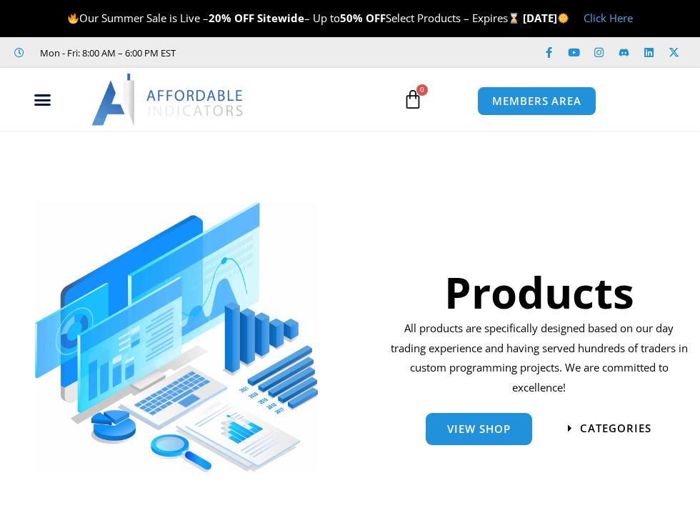  Describe the element at coordinates (281, 18) in the screenshot. I see `strong: Sitewide` at that location.